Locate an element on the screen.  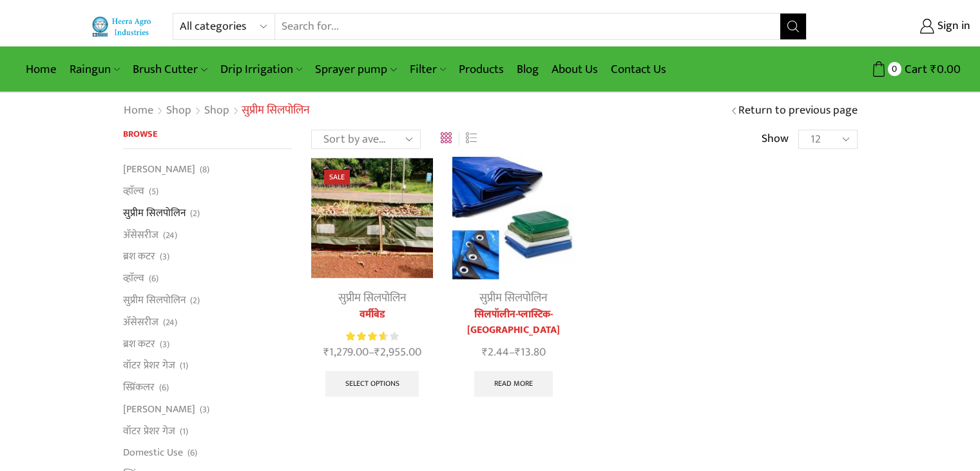
a: Raingun is located at coordinates (94, 69).